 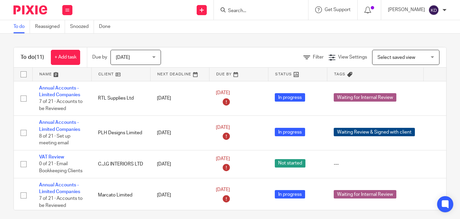 What do you see at coordinates (22, 27) in the screenshot?
I see `a: To do` at bounding box center [22, 27].